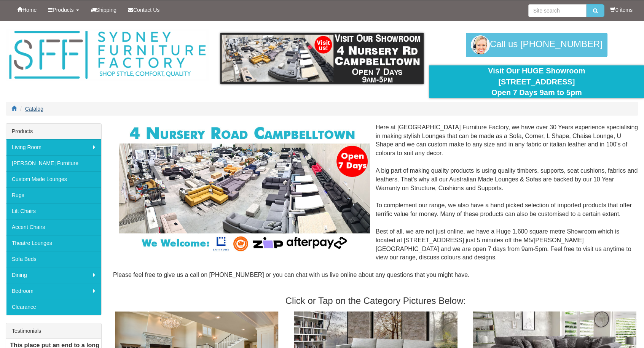  What do you see at coordinates (322, 58) in the screenshot?
I see `img: showroom.gif` at bounding box center [322, 58].